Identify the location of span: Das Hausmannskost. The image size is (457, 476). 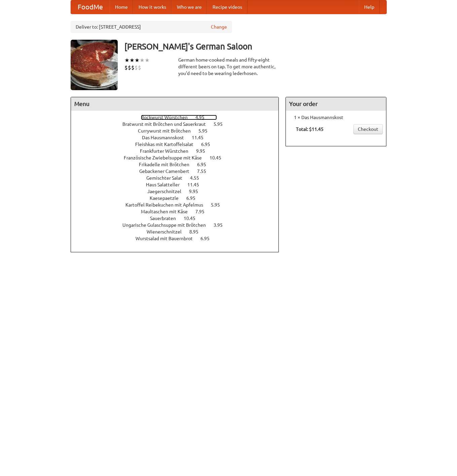
(166, 138).